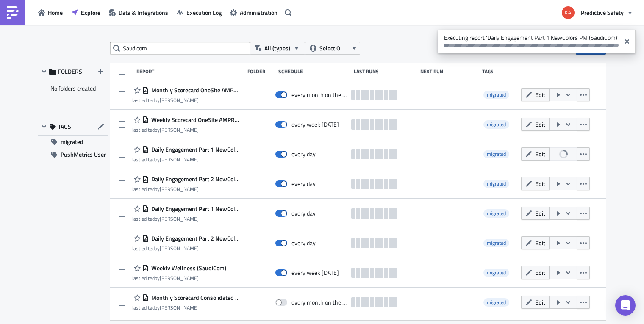 The width and height of the screenshot is (644, 324). I want to click on div: Next Run, so click(449, 71).